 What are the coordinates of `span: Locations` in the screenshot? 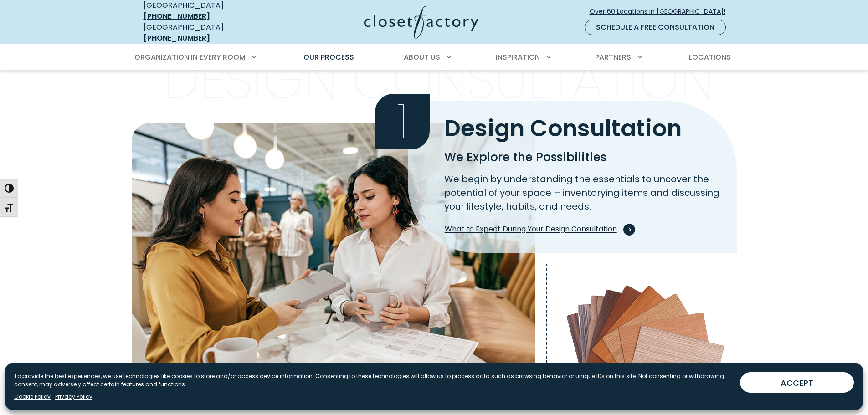 It's located at (710, 57).